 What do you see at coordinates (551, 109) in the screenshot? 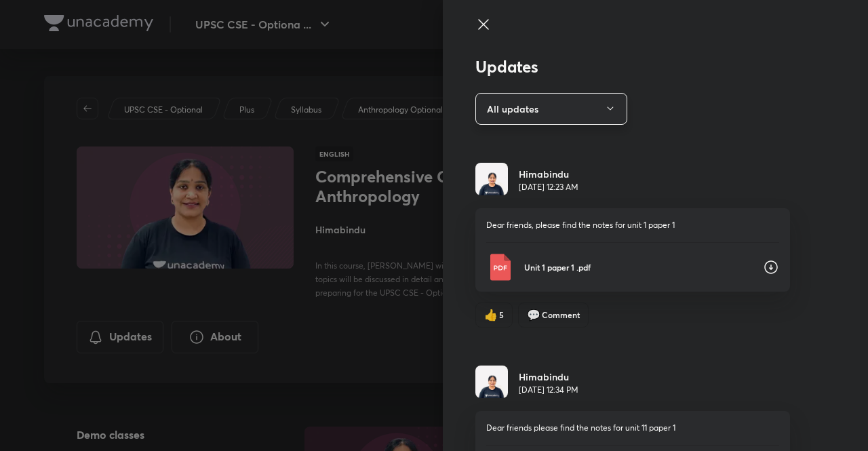
I see `button: All updates` at bounding box center [551, 109].